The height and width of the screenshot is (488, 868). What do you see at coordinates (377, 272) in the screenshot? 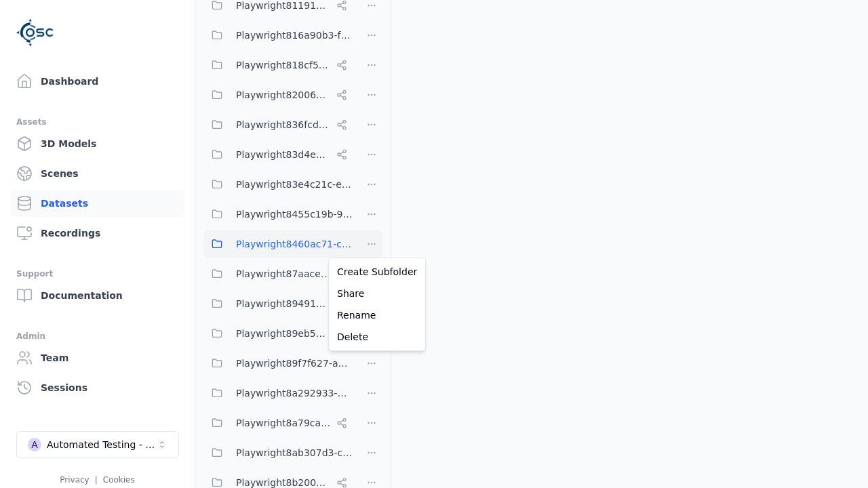
I see `div: Create Subfolder` at bounding box center [377, 272].